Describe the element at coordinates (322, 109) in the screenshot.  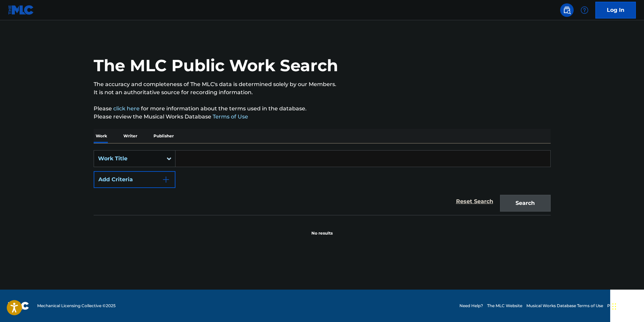
I see `p: Please for more information about the terms used in the database.` at that location.